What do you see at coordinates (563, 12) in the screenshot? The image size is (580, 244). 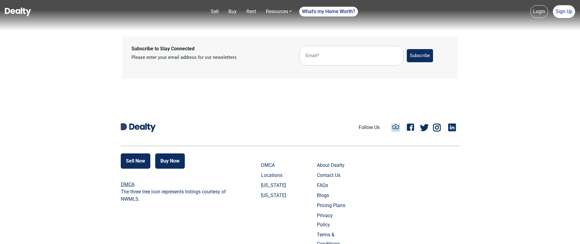 I see `a: Sign Up` at bounding box center [563, 12].